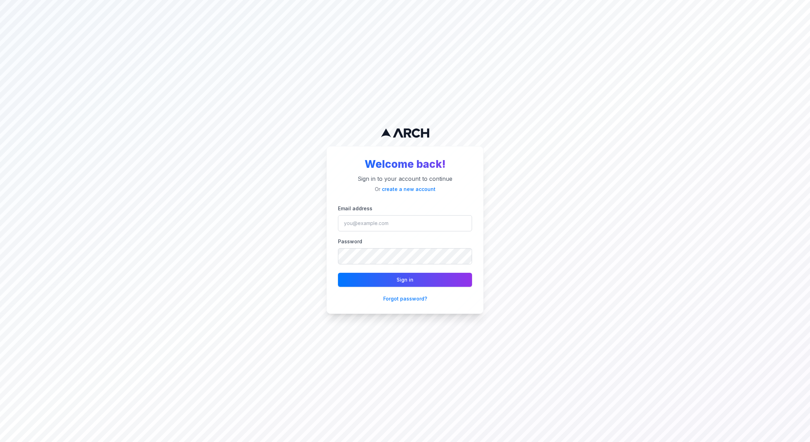 This screenshot has width=810, height=442. What do you see at coordinates (355, 208) in the screenshot?
I see `label: Email address` at bounding box center [355, 208].